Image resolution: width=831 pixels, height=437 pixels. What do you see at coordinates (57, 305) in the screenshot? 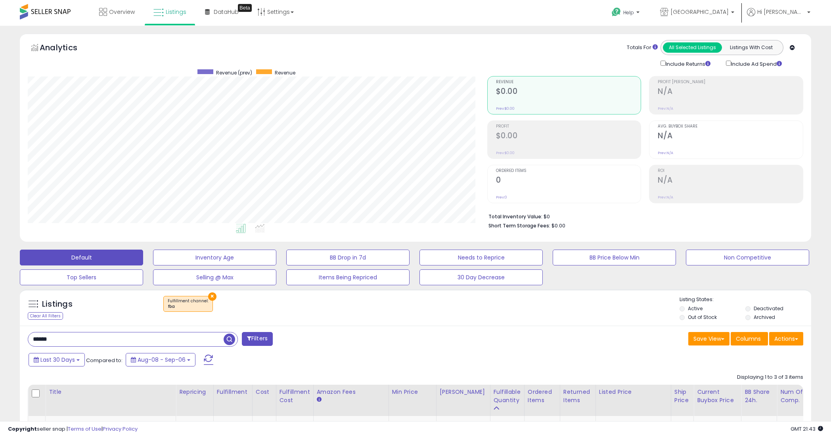
I see `h5: Listings` at bounding box center [57, 305].